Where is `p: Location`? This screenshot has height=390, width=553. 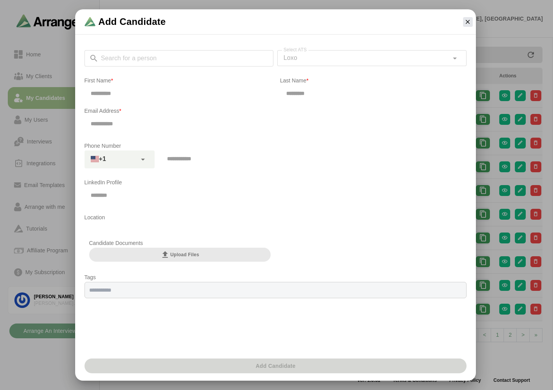
p: Location is located at coordinates (275, 218).